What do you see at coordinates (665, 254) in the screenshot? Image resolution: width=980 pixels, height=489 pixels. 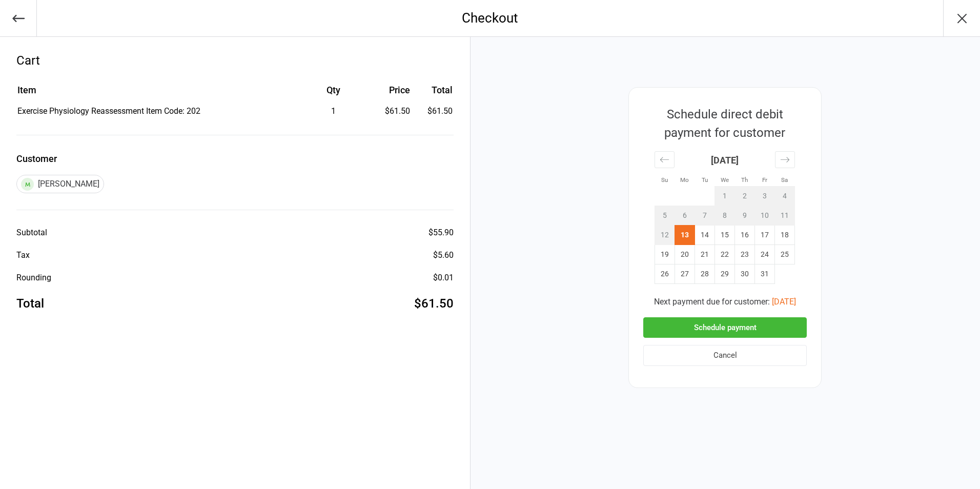 I see `td: Sunday, October 19, 2025` at bounding box center [665, 254].